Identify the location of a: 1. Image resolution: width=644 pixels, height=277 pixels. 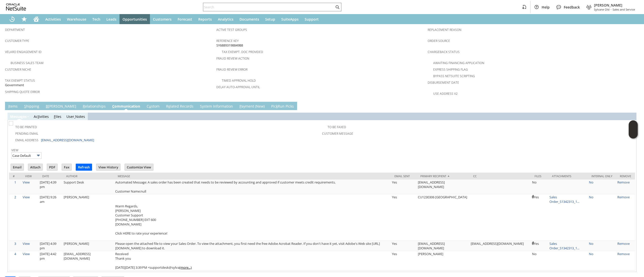
(15, 183).